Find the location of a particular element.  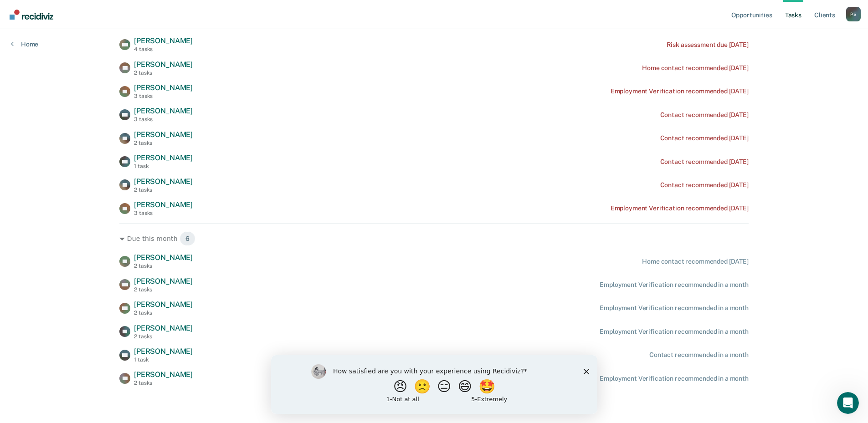

div: 1 - Not at all is located at coordinates (105, 44).